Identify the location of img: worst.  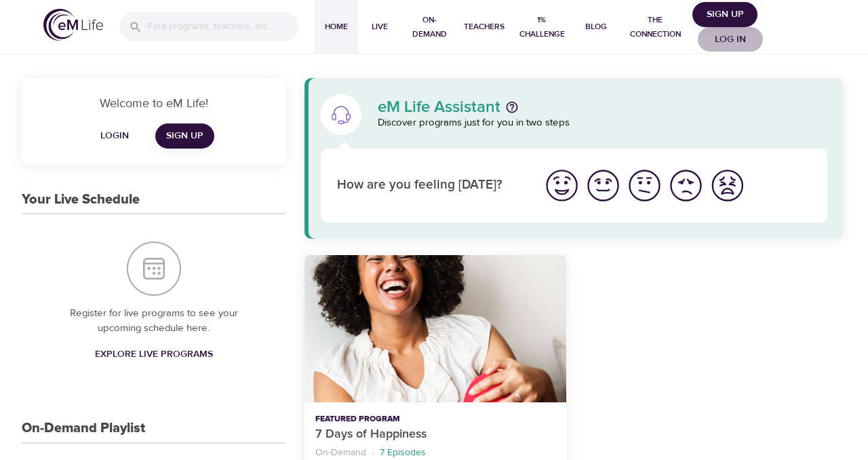
(727, 185).